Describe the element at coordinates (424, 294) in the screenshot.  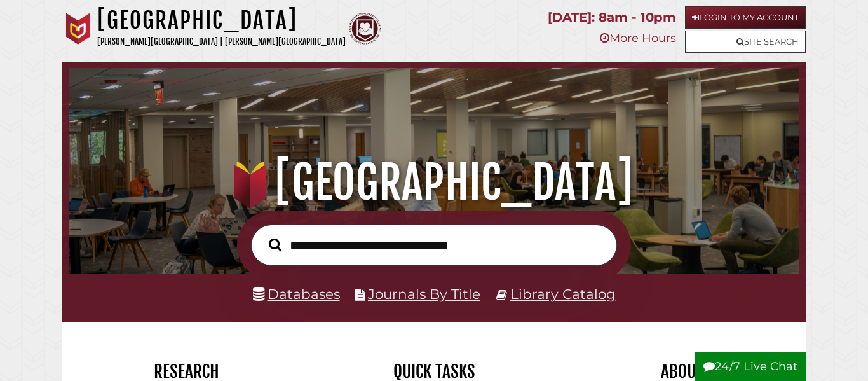
I see `a: Journals By Title` at that location.